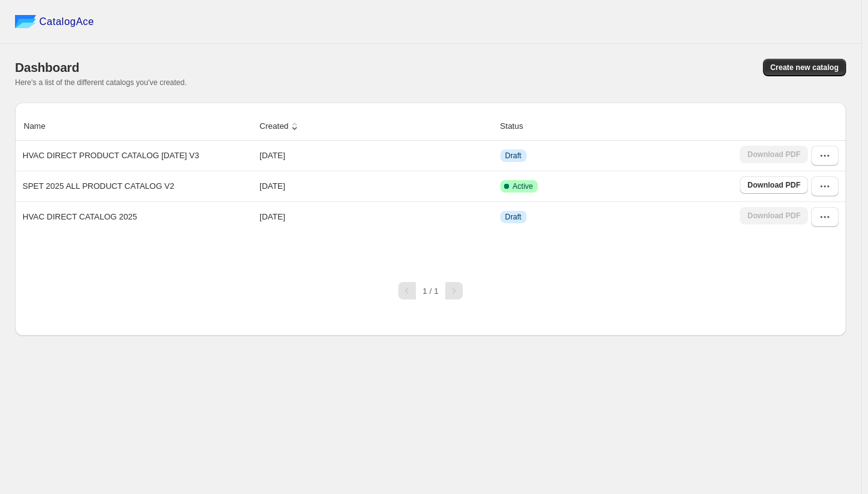 The height and width of the screenshot is (494, 868). I want to click on span: Here's a list of the different catalogs you've created., so click(101, 83).